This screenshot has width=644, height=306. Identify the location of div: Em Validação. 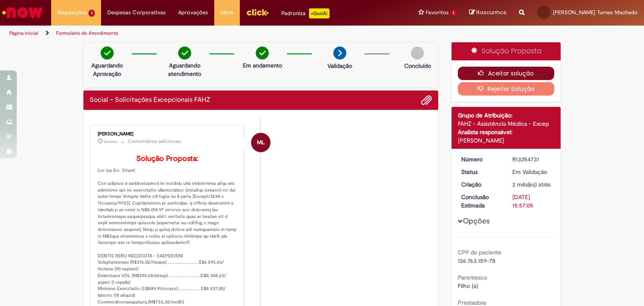
(532, 172).